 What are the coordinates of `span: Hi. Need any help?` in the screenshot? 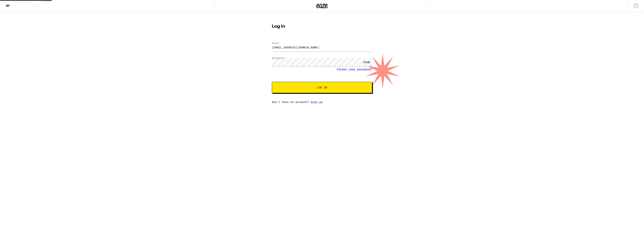 It's located at (14, 4).